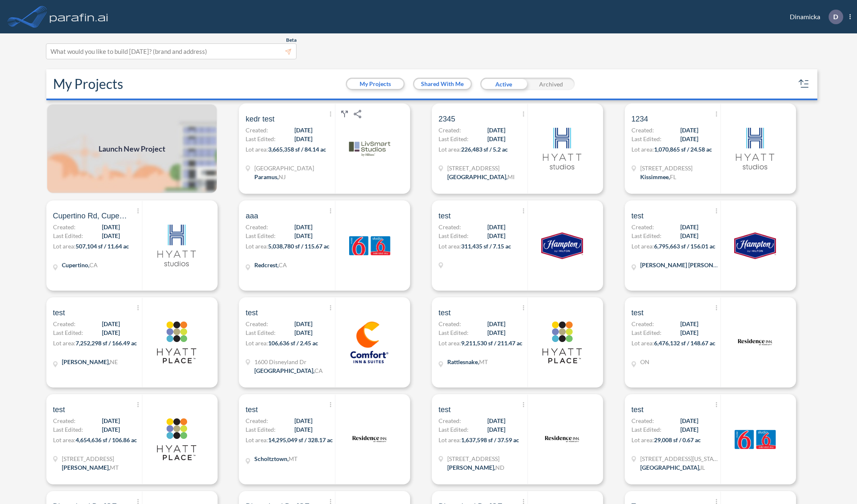  What do you see at coordinates (88, 84) in the screenshot?
I see `h2: My Projects` at bounding box center [88, 84].